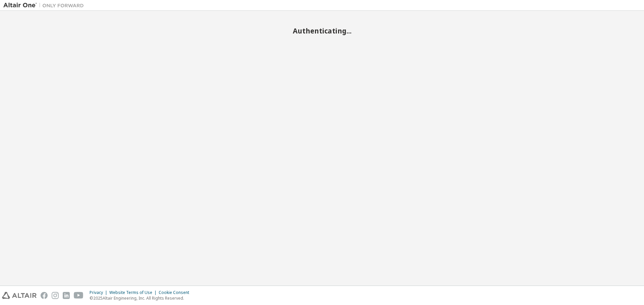 The image size is (644, 305). Describe the element at coordinates (99, 293) in the screenshot. I see `div: Privacy` at that location.